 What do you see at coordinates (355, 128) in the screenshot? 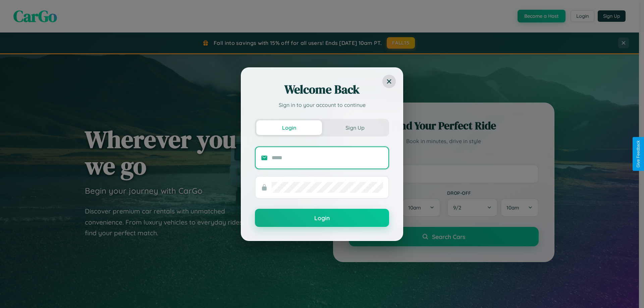
I see `button: Sign Up` at bounding box center [355, 128].